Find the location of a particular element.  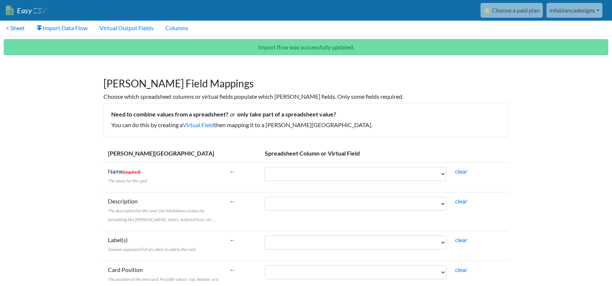

a: Columns is located at coordinates (177, 28).